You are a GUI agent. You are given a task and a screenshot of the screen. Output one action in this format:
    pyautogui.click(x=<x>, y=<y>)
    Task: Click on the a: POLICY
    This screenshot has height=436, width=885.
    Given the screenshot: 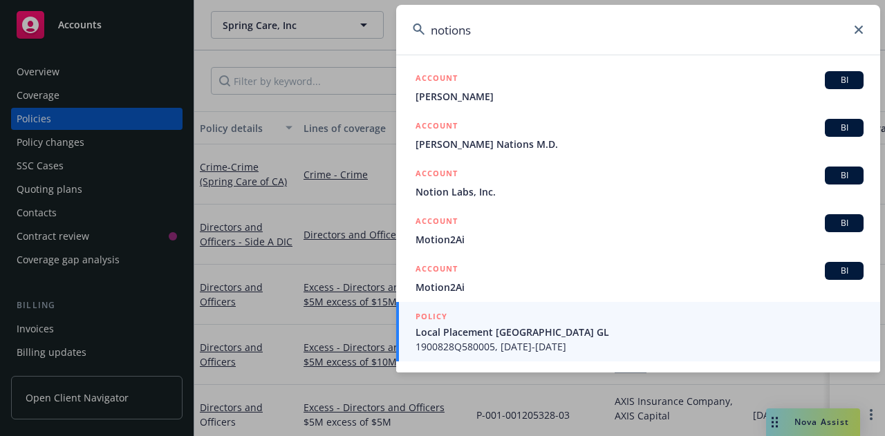 What is the action you would take?
    pyautogui.click(x=638, y=391)
    